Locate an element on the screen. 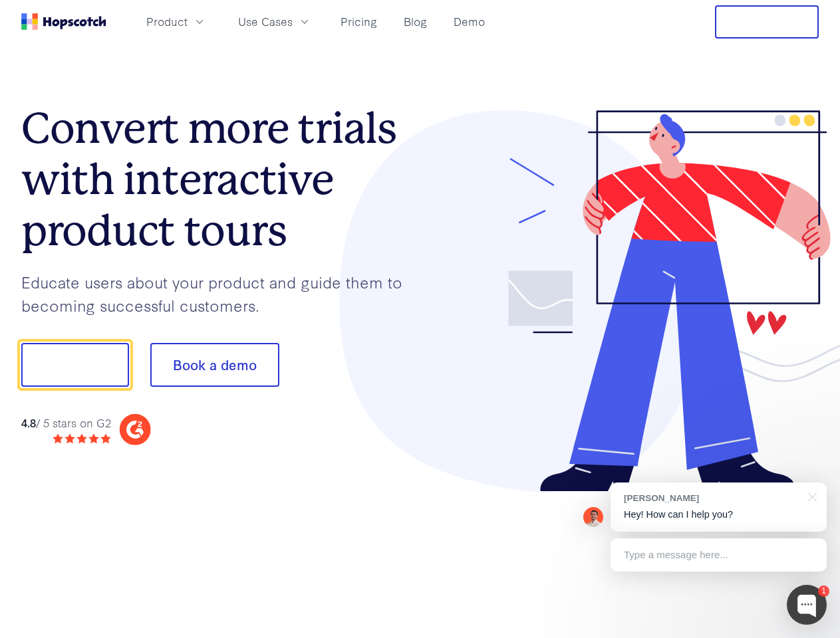 This screenshot has width=840, height=638. span: Use Cases is located at coordinates (265, 21).